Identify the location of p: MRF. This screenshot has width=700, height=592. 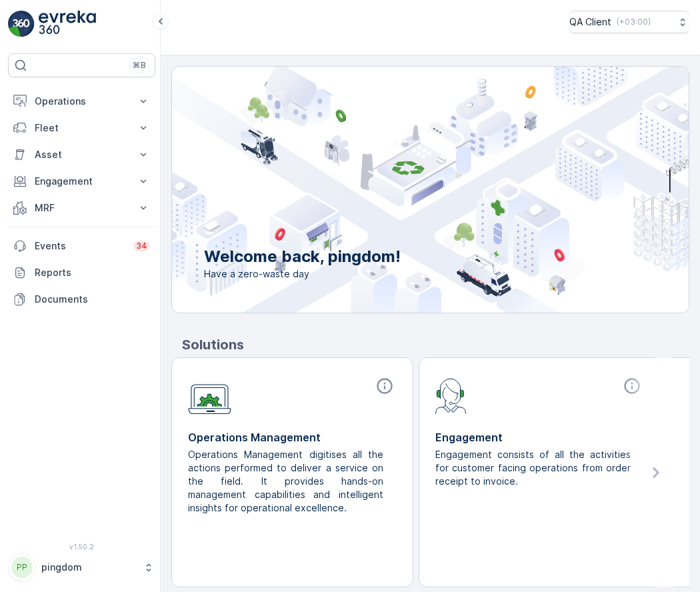
(81, 208).